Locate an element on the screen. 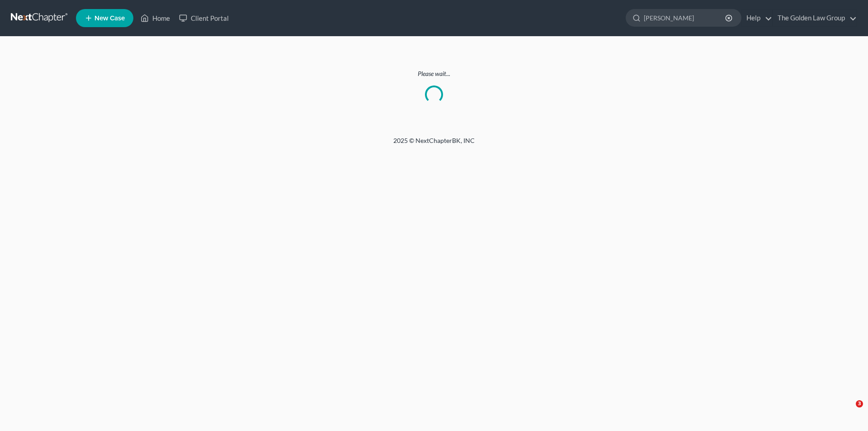 This screenshot has width=868, height=431. a: Client Portal is located at coordinates (204, 18).